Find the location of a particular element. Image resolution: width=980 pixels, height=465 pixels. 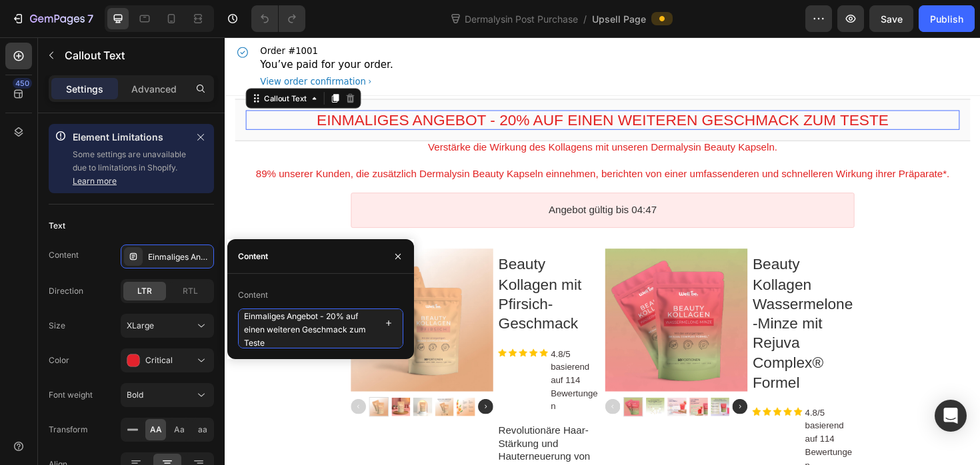

div: Einmaliges Angebot - 20% auf die perfekte Ergänzung zum Kollagen: is located at coordinates (179, 257).